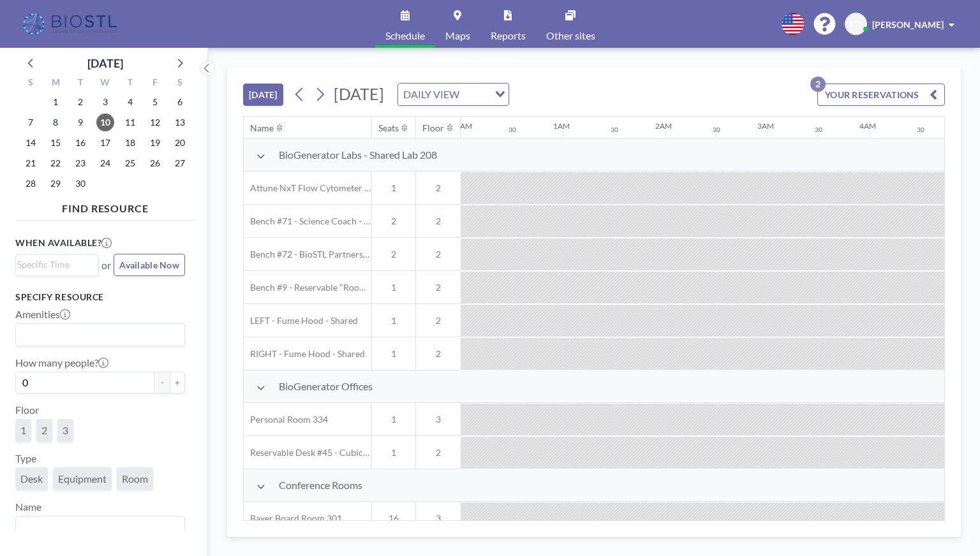  What do you see at coordinates (55, 143) in the screenshot?
I see `span: Monday, September 15, 2025` at bounding box center [55, 143].